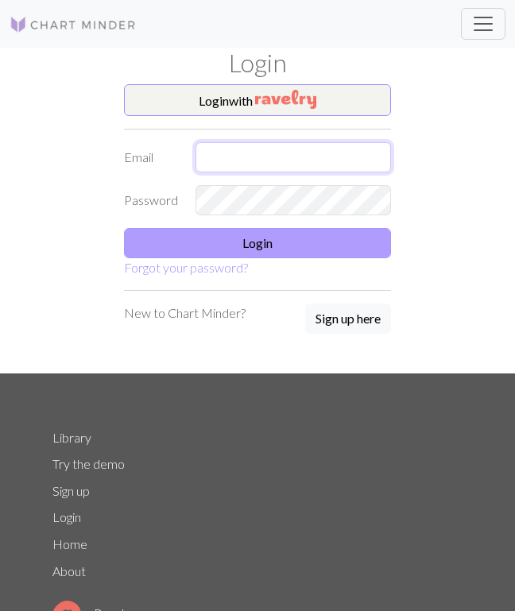 Image resolution: width=515 pixels, height=611 pixels. What do you see at coordinates (184, 313) in the screenshot?
I see `p: New to Chart Minder?` at bounding box center [184, 313].